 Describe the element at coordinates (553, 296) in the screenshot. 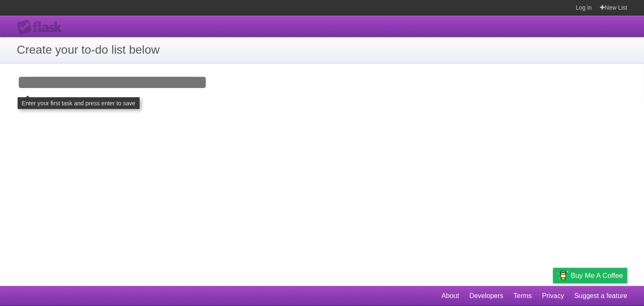

I see `a: Privacy` at that location.